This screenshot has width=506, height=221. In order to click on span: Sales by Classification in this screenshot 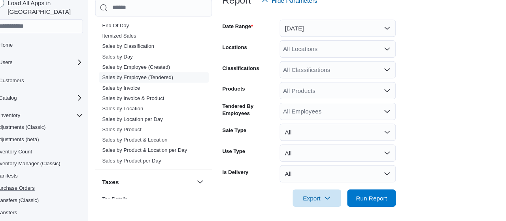, I will do `click(135, 59)`.